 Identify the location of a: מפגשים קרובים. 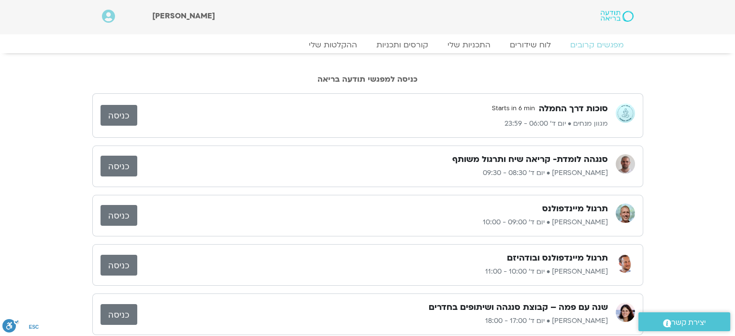
(597, 45).